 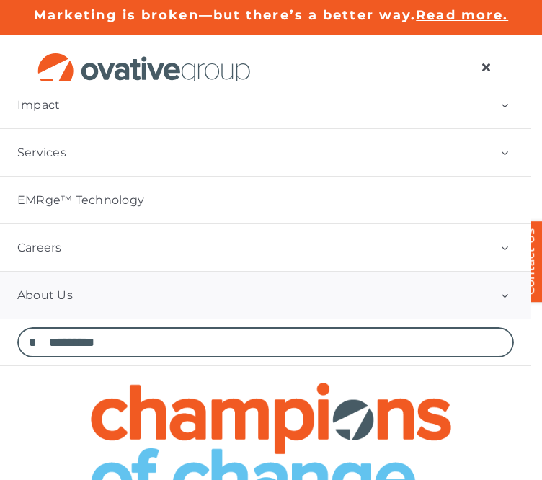 What do you see at coordinates (462, 15) in the screenshot?
I see `a: Read more.` at bounding box center [462, 15].